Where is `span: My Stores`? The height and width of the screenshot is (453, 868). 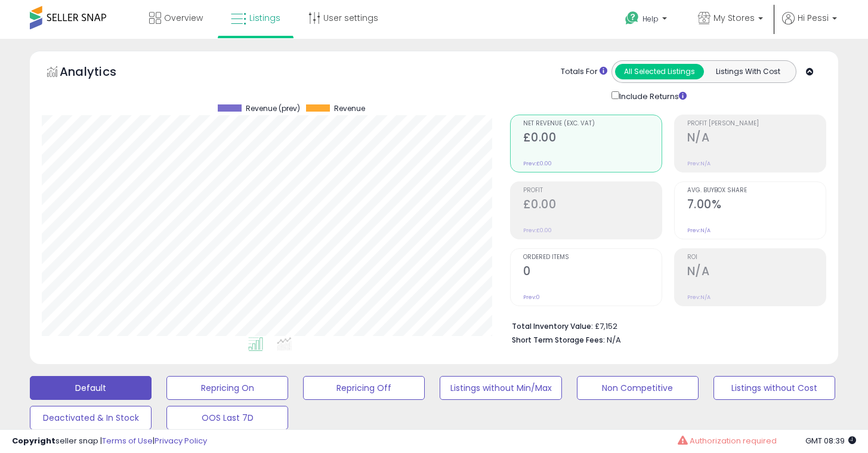 span: My Stores is located at coordinates (734, 18).